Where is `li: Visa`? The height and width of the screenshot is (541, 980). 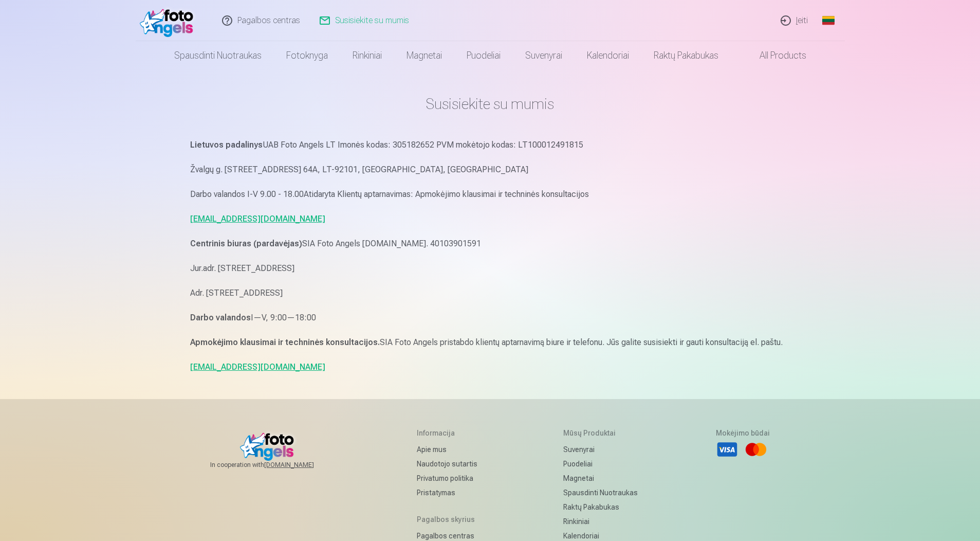 li: Visa is located at coordinates (727, 449).